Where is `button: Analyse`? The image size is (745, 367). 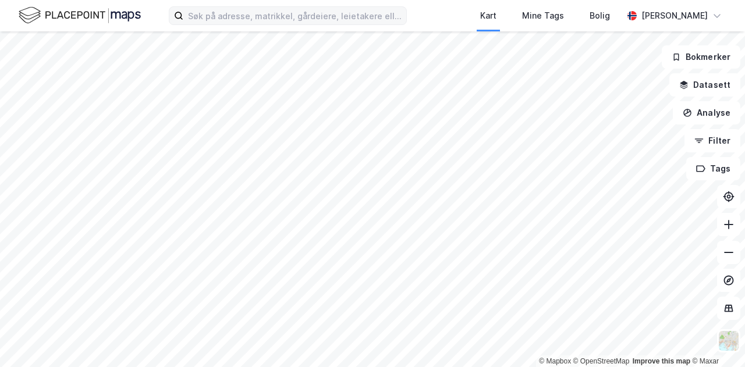
button: Analyse is located at coordinates (706, 113).